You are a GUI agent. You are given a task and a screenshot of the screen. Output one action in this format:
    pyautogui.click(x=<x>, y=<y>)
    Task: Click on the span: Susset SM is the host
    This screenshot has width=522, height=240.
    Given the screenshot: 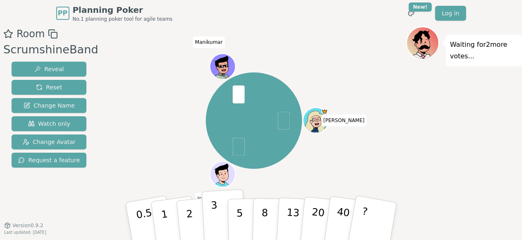 What is the action you would take?
    pyautogui.click(x=324, y=111)
    